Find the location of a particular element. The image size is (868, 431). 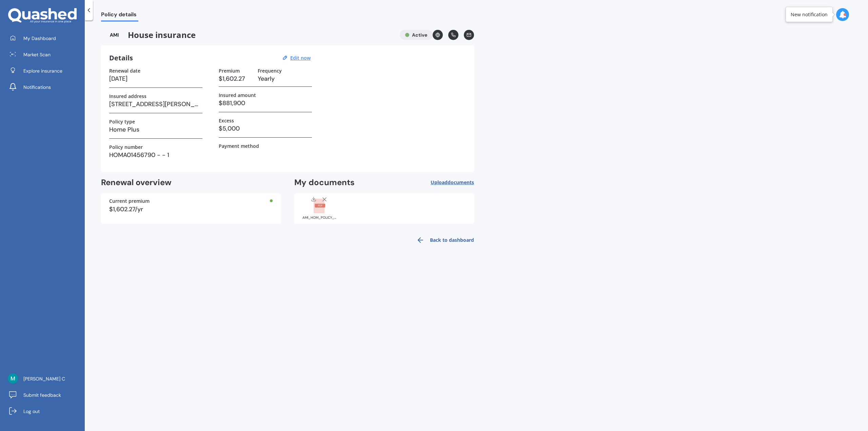

div: New notification is located at coordinates (809, 15).